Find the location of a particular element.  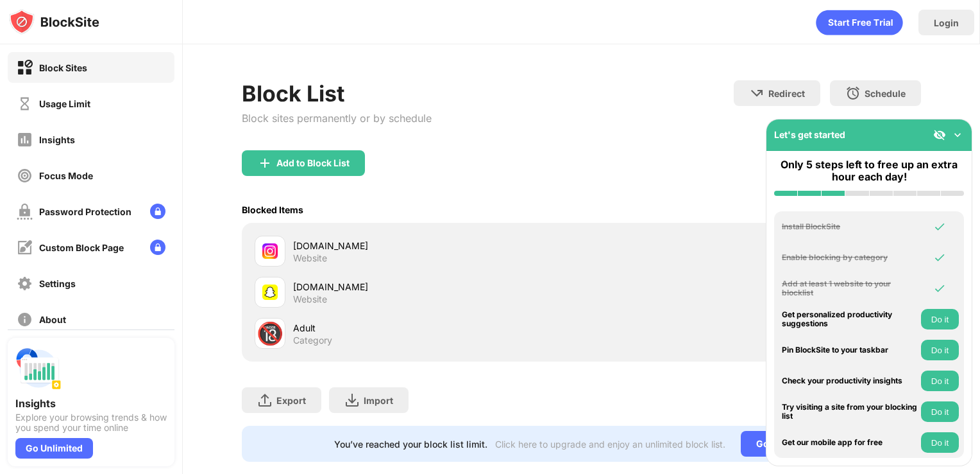

div: Custom Block Page is located at coordinates (82, 247).